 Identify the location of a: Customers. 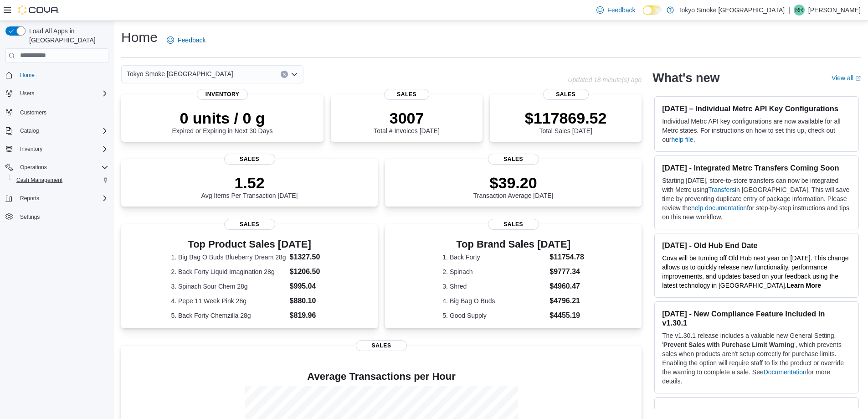
(34, 113).